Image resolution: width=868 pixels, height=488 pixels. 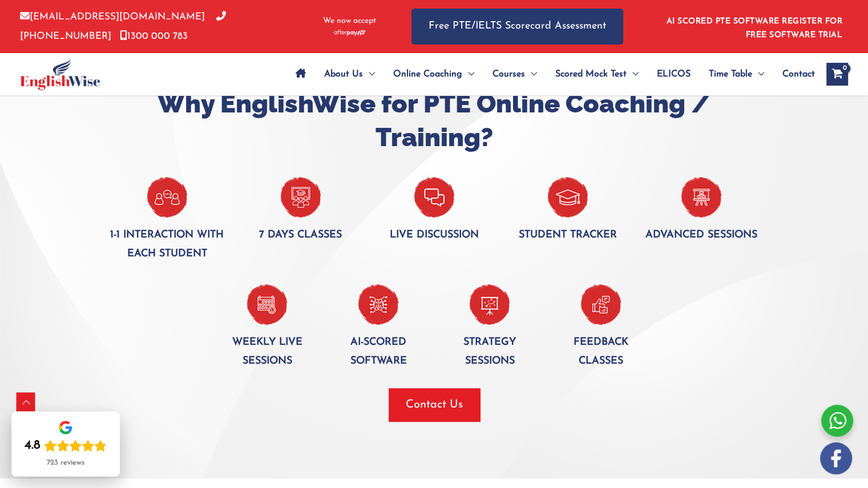 What do you see at coordinates (435, 197) in the screenshot?
I see `img: Live-discussion` at bounding box center [435, 197].